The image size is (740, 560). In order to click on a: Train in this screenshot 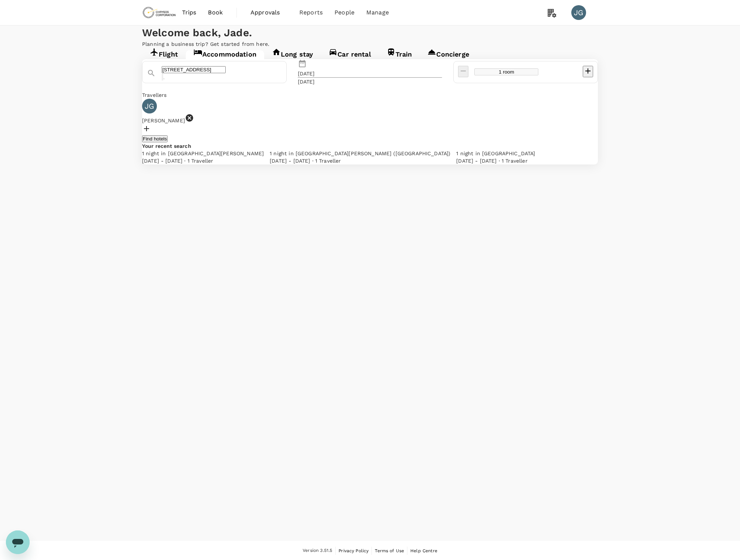, I will do `click(399, 57)`.